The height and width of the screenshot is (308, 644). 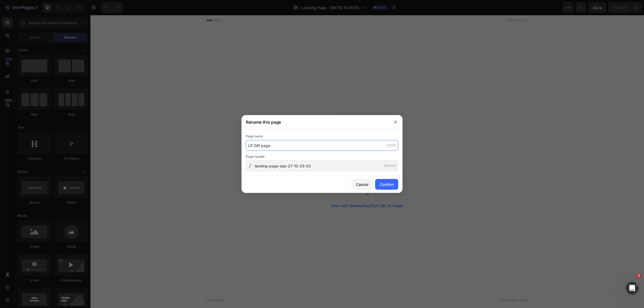 I want to click on button: Add sections, so click(x=256, y=164).